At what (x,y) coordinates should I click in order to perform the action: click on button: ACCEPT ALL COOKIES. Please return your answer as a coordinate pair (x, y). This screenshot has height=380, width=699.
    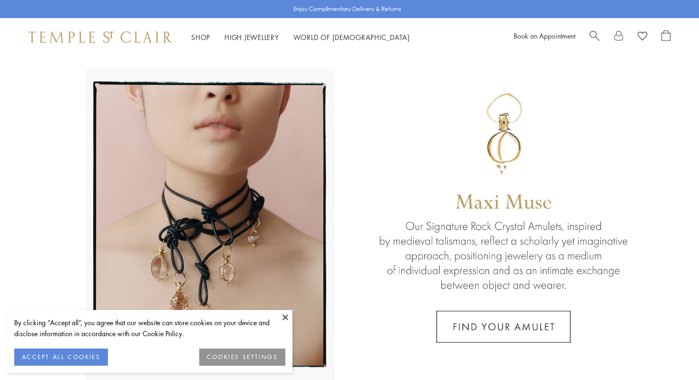
    Looking at the image, I should click on (61, 357).